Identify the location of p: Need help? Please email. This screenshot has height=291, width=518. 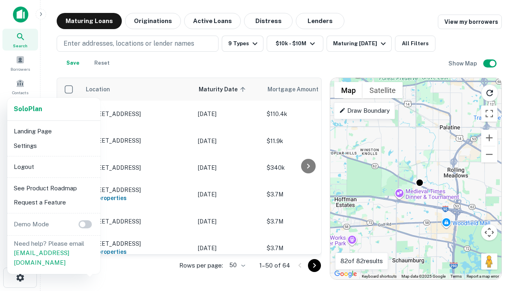
(54, 253).